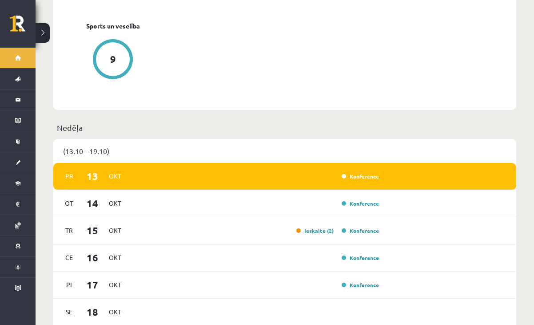 The image size is (534, 325). What do you see at coordinates (92, 203) in the screenshot?
I see `span: 14` at bounding box center [92, 203].